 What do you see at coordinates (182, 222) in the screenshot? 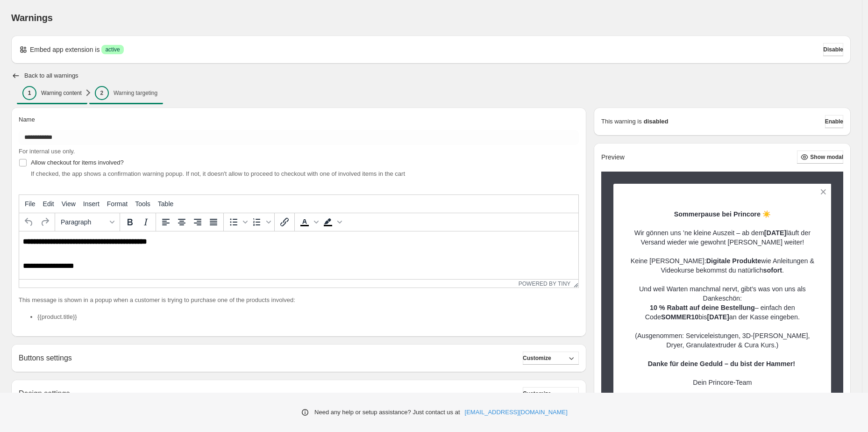
I see `button: Align center` at bounding box center [182, 222].